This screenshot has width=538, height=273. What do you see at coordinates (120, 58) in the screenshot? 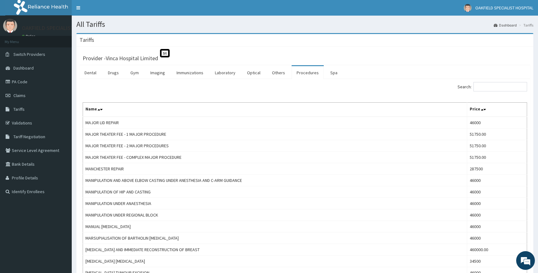
I see `h3: Provider - Vinca Hospital Limited` at bounding box center [120, 58].